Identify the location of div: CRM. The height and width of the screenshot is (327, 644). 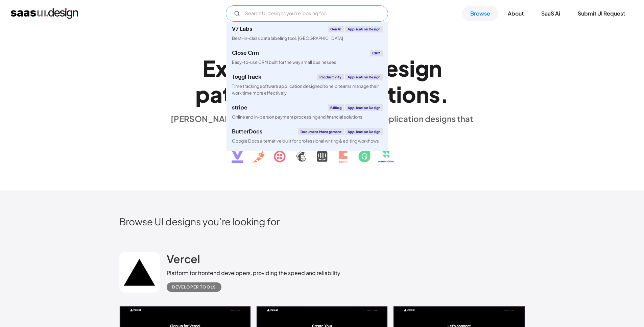
(376, 53).